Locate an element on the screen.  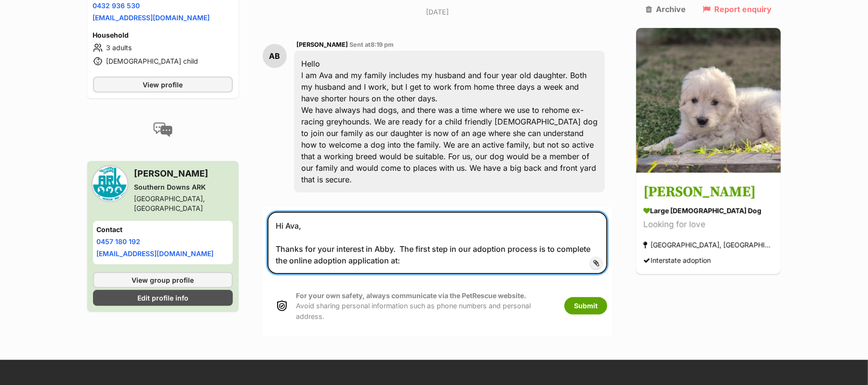
img: conversation-icon-4a6f8262b818ee0b60e3300018af0b2d0b884aa5de6e9bcb8d3d4eeb1a70a7c4.svg is located at coordinates (163, 130).